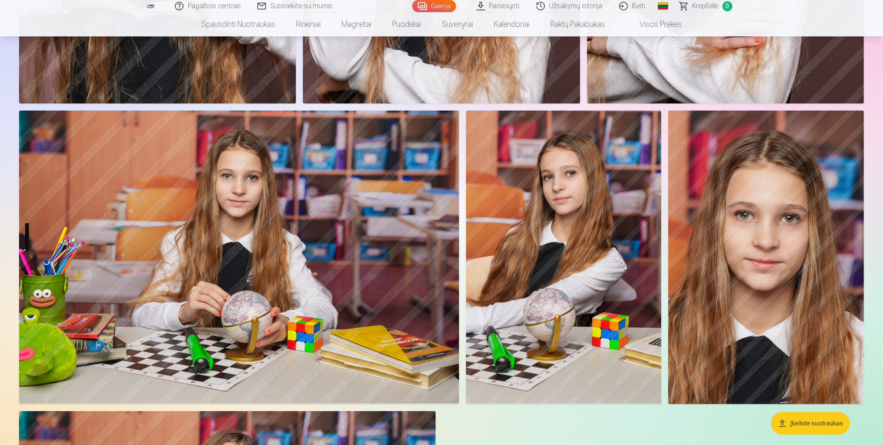 Image resolution: width=883 pixels, height=445 pixels. What do you see at coordinates (356, 24) in the screenshot?
I see `a: Magnetai` at bounding box center [356, 24].